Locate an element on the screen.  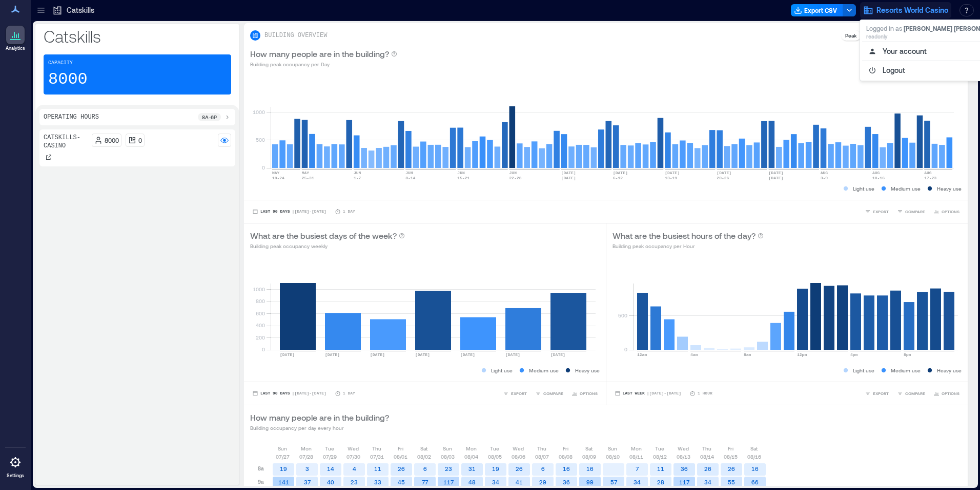
span: EXPORT is located at coordinates (881, 393).